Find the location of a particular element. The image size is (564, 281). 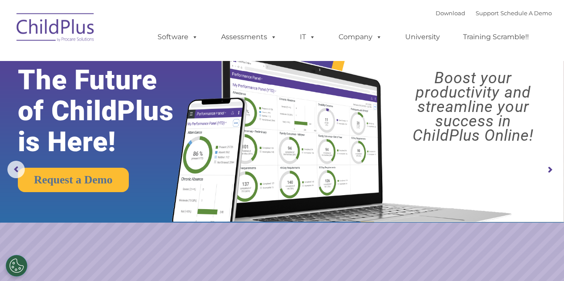

span: Phone number is located at coordinates (139, 96).